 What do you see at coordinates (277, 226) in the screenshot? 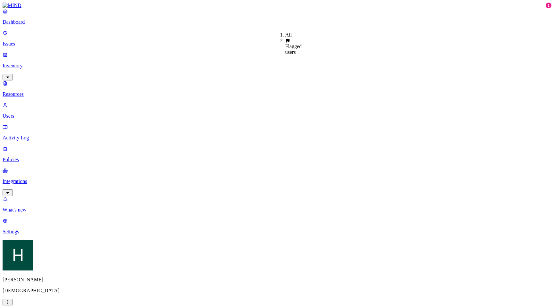
I see `a: Settings` at bounding box center [277, 226].